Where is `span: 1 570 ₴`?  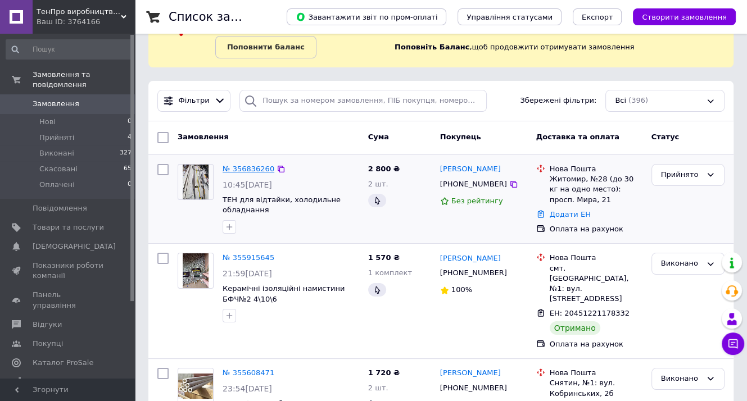 span: 1 570 ₴ is located at coordinates (384, 258).